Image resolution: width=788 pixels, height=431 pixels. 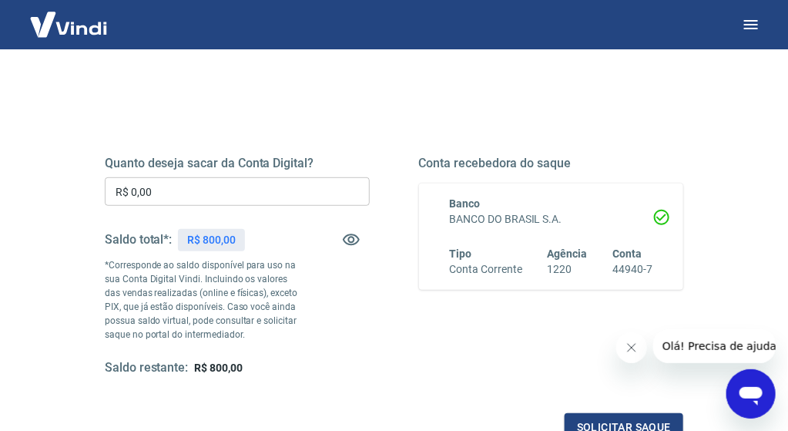 What do you see at coordinates (138, 240) in the screenshot?
I see `h5: Saldo total*:` at bounding box center [138, 240].